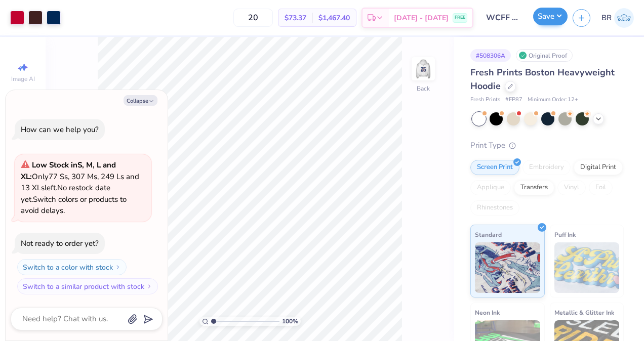 This screenshot has width=644, height=341. Describe the element at coordinates (68, 170) in the screenshot. I see `strong: Low Stock in S, M, L and XL :` at that location.